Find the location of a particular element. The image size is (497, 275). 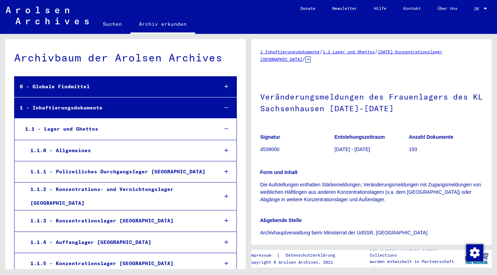

img: Zustimmung ändern is located at coordinates (474, 253).